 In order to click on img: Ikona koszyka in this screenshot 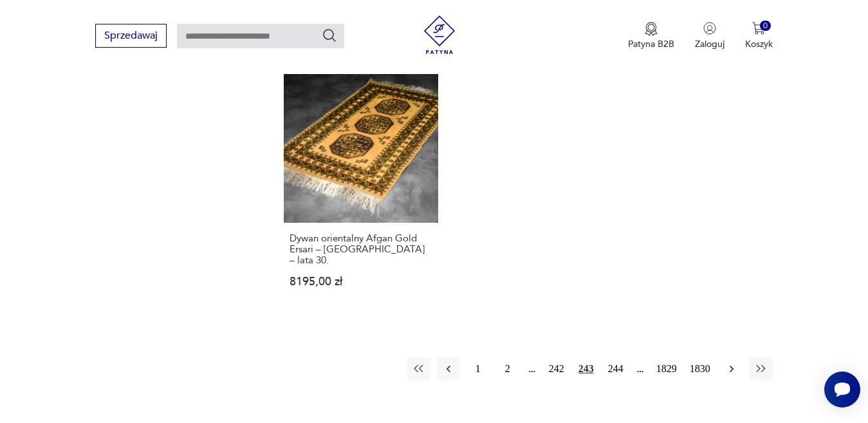, I will do `click(759, 28)`.